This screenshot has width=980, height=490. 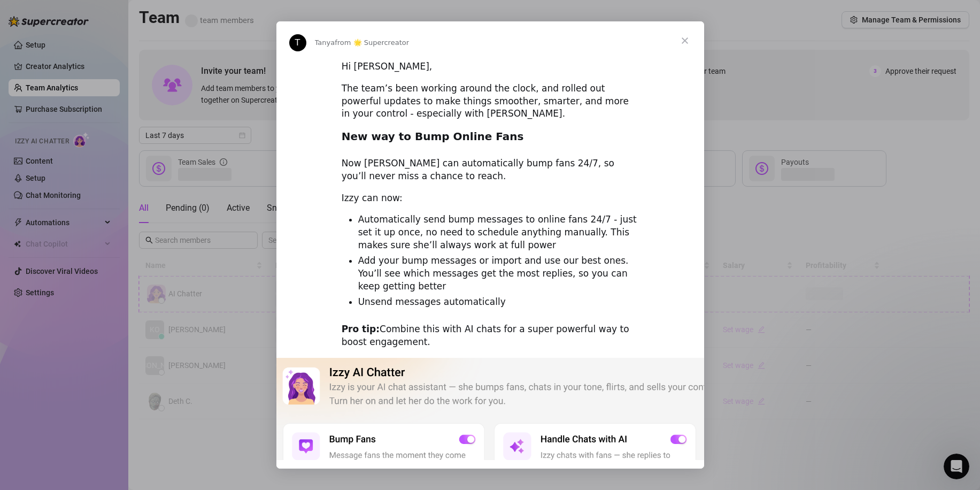 I want to click on div: Profile image for Tanya, so click(x=297, y=43).